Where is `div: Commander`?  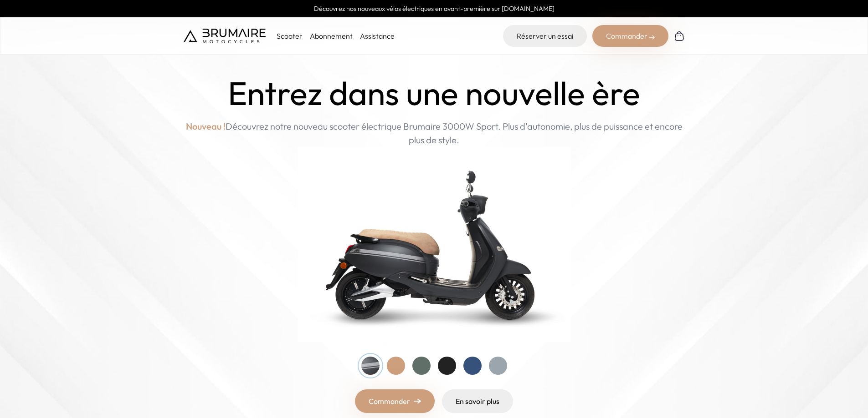 div: Commander is located at coordinates (630, 36).